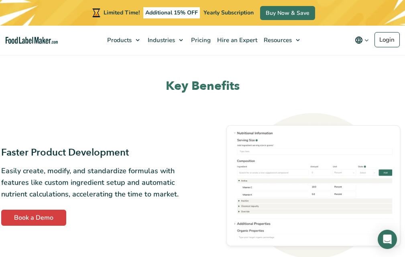  I want to click on span: Limited Time!, so click(122, 12).